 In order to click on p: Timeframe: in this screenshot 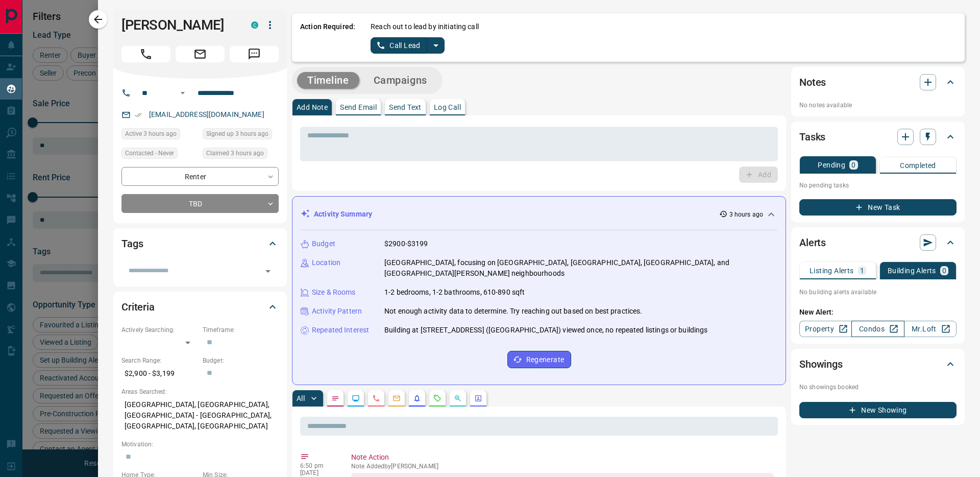, I will do `click(240, 330)`.